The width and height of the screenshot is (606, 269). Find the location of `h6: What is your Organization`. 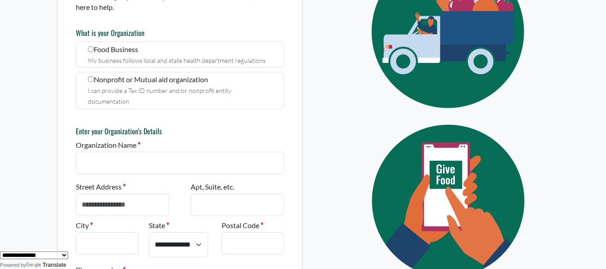

h6: What is your Organization is located at coordinates (180, 33).